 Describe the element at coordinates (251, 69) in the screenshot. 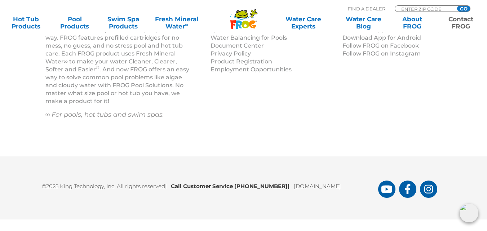

I see `a: Employment Opportunities` at that location.